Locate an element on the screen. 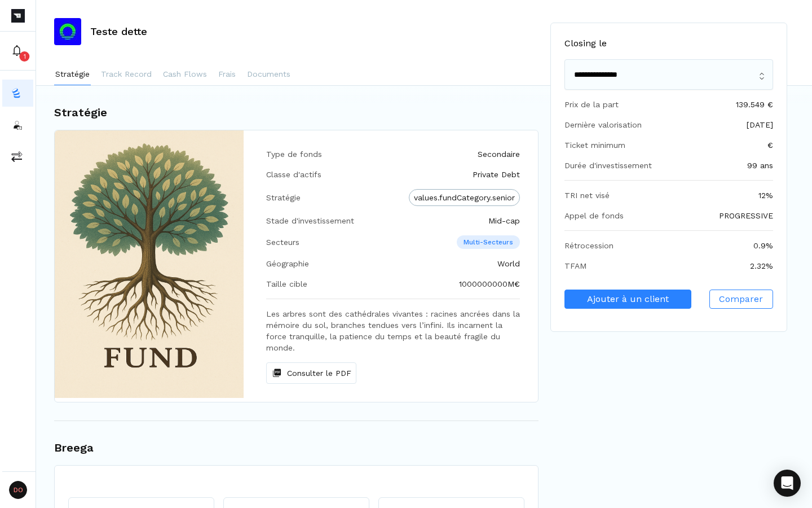 The height and width of the screenshot is (508, 812). p: Track Record is located at coordinates (126, 74).